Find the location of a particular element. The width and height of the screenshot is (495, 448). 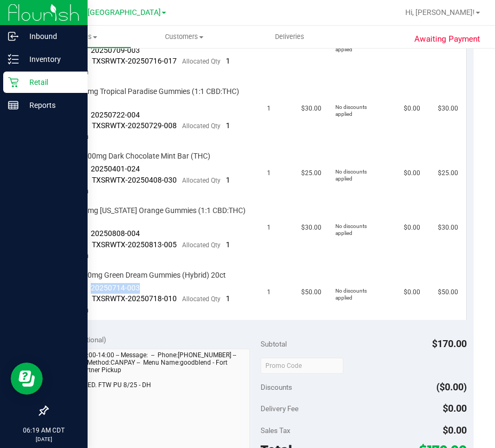

a: Deliveries is located at coordinates (290, 37).